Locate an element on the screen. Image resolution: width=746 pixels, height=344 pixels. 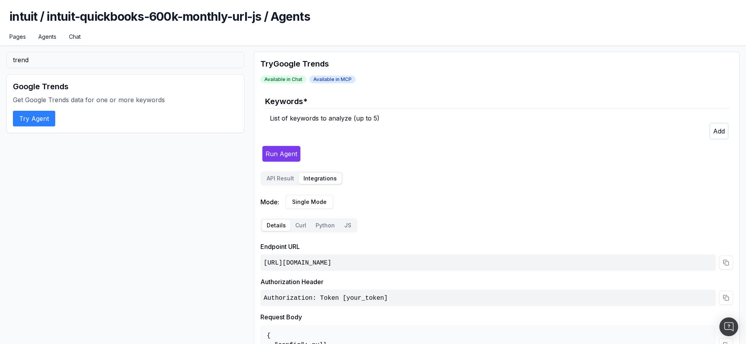
button: JS is located at coordinates (348, 226).